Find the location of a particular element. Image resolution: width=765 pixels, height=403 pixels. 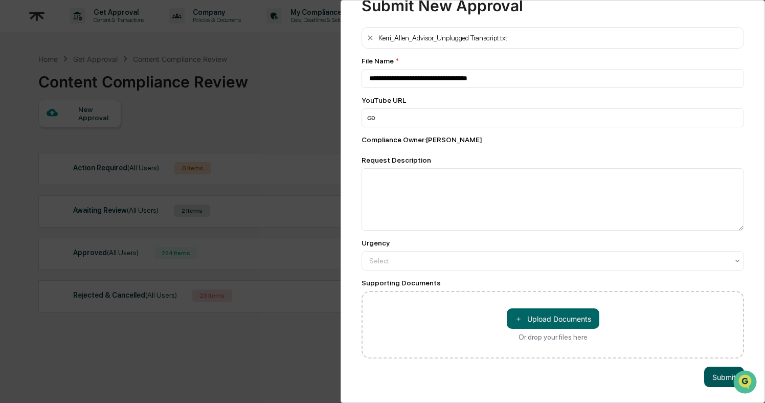

div: Urgency is located at coordinates (375, 243).